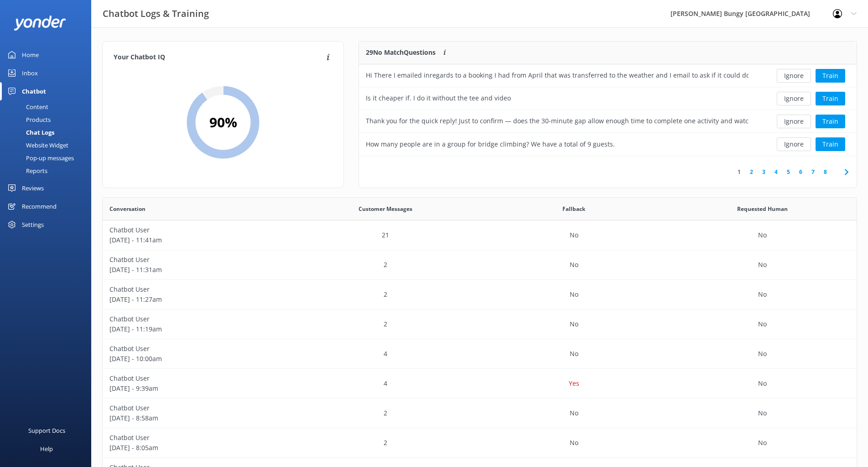 The image size is (868, 467). What do you see at coordinates (37, 145) in the screenshot?
I see `div: Website Widget` at bounding box center [37, 145].